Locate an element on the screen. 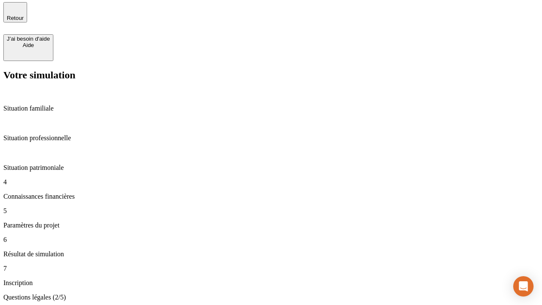  p: Connaissances financières is located at coordinates (271, 196).